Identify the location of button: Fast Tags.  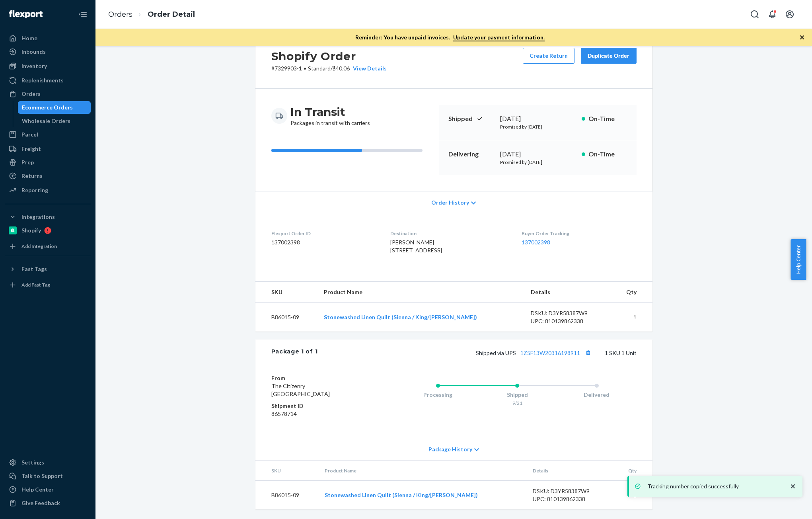
(48, 269).